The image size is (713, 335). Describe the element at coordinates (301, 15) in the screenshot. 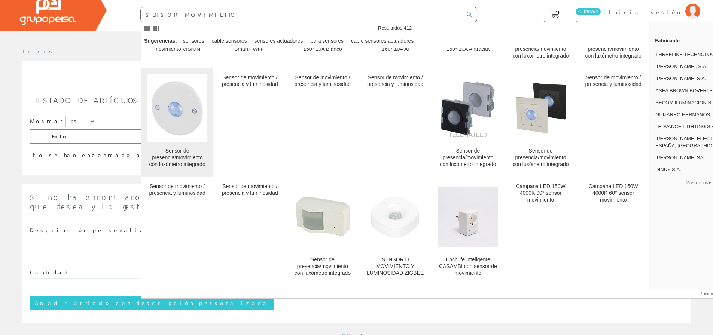

I see `input: Buscar ...` at that location.